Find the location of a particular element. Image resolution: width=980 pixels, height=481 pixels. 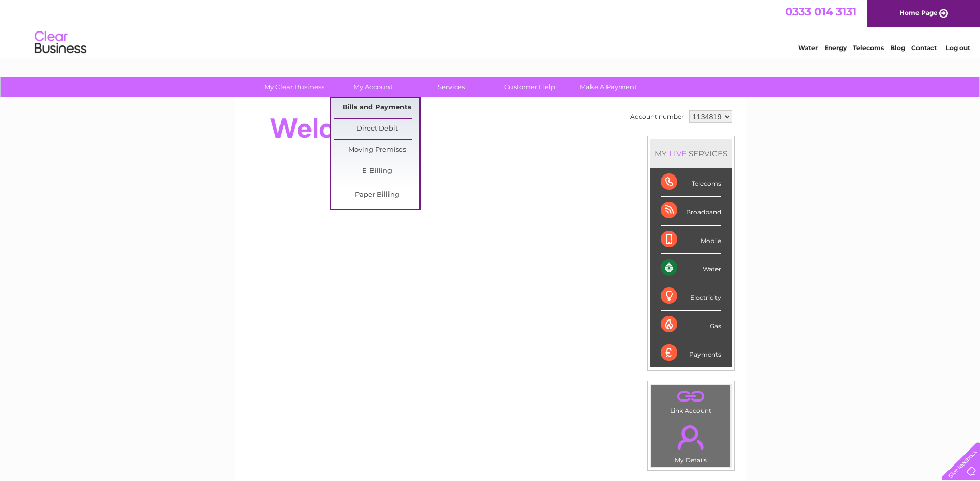

div: Broadband is located at coordinates (691, 211).